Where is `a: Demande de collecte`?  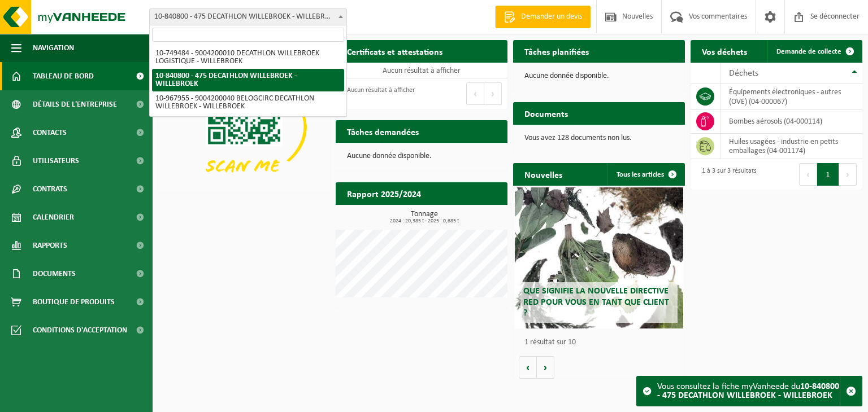
a: Demande de collecte is located at coordinates (814, 52).